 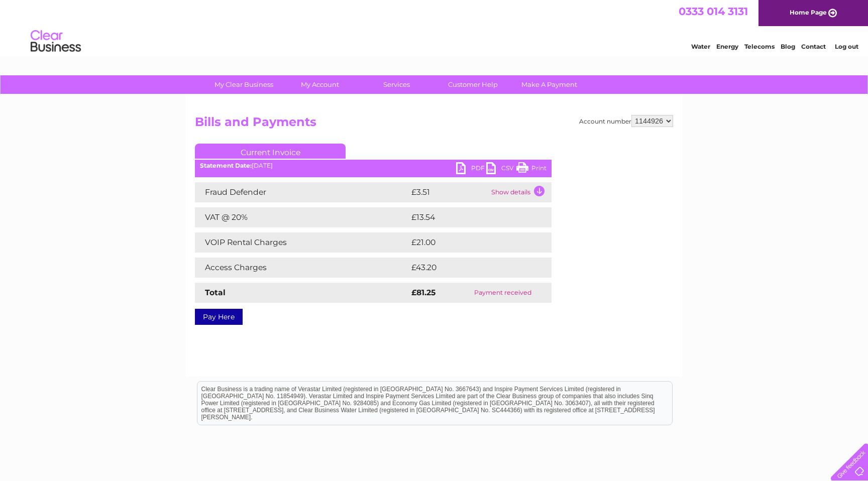 What do you see at coordinates (713, 11) in the screenshot?
I see `span: 0333 014 3131` at bounding box center [713, 11].